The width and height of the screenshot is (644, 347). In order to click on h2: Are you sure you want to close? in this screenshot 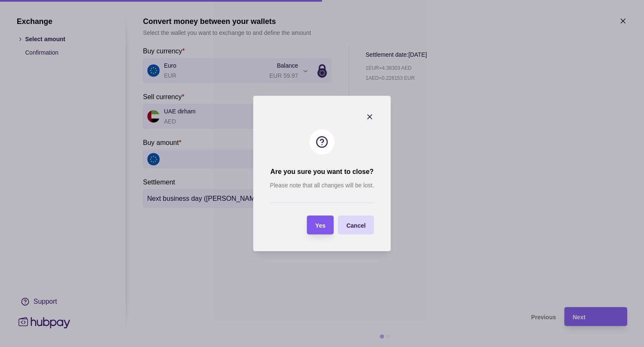, I will do `click(322, 172)`.